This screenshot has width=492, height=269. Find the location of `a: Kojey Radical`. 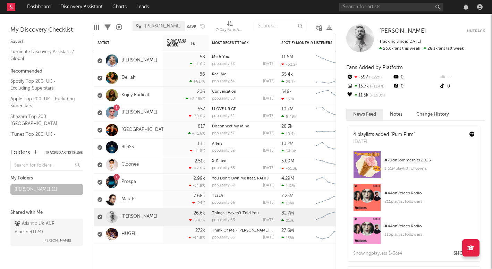

a: Kojey Radical is located at coordinates (135, 95).